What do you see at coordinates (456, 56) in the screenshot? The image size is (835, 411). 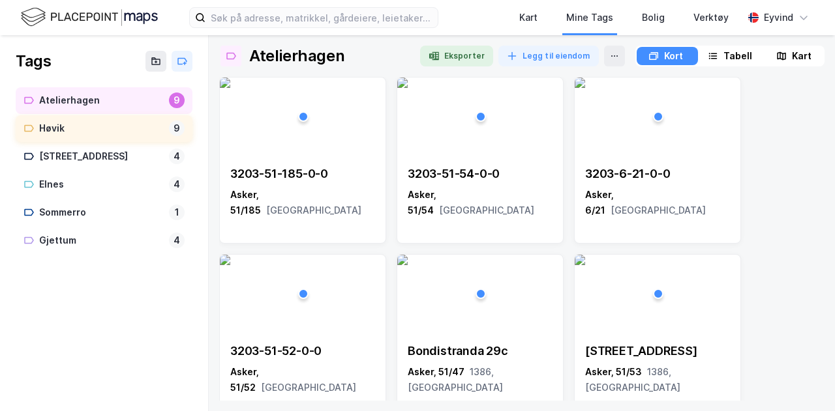 I see `button: Eksporter` at bounding box center [456, 56].